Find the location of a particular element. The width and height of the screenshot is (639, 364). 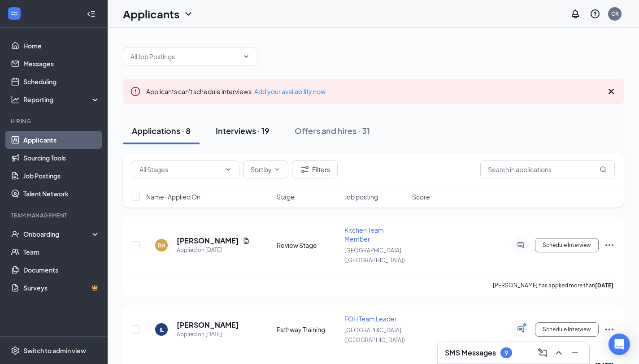

svg: ChevronUp is located at coordinates (559, 353).